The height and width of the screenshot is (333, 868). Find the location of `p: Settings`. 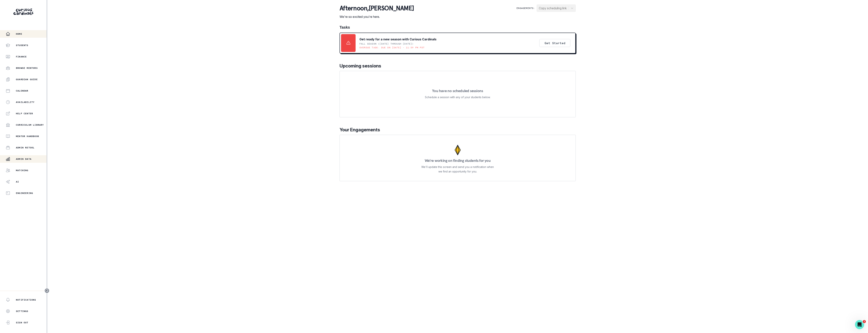

p: Settings is located at coordinates (22, 311).